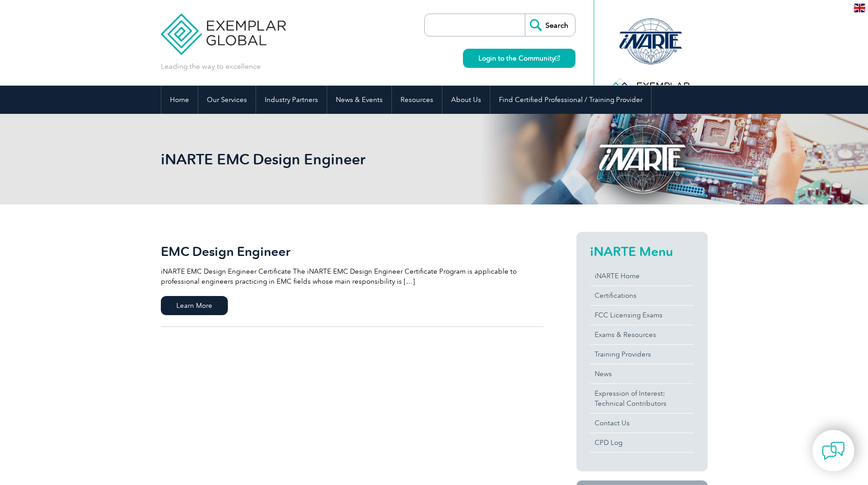 The width and height of the screenshot is (868, 485). I want to click on span: Learn More, so click(194, 306).